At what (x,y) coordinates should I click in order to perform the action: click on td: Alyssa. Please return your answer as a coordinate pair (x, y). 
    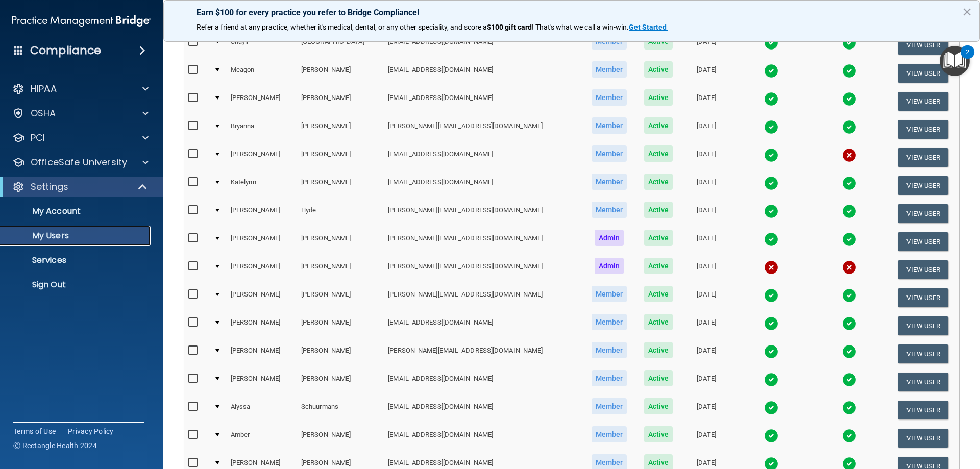
    Looking at the image, I should click on (262, 410).